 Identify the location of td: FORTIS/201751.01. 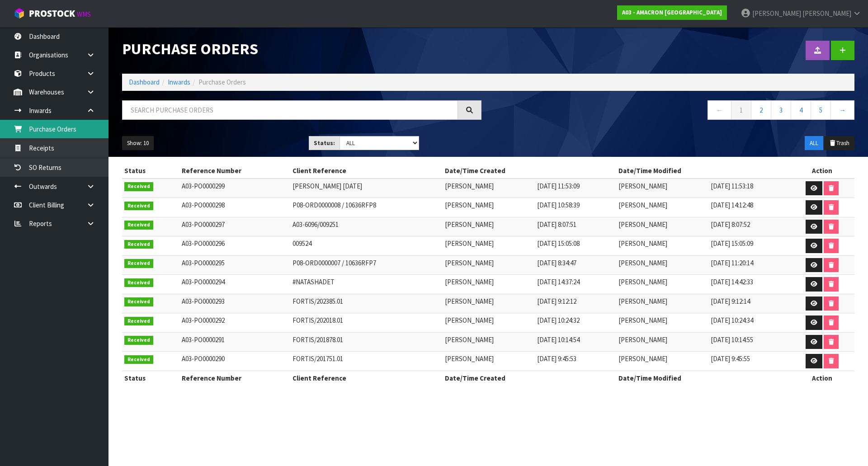
(366, 361).